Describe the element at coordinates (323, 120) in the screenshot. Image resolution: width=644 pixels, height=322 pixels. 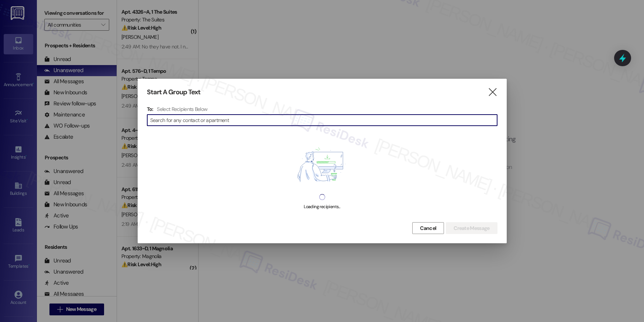
I see `input: Search for any contact or apartment` at that location.